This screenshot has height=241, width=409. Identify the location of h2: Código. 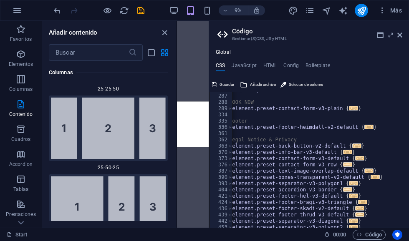
(317, 31).